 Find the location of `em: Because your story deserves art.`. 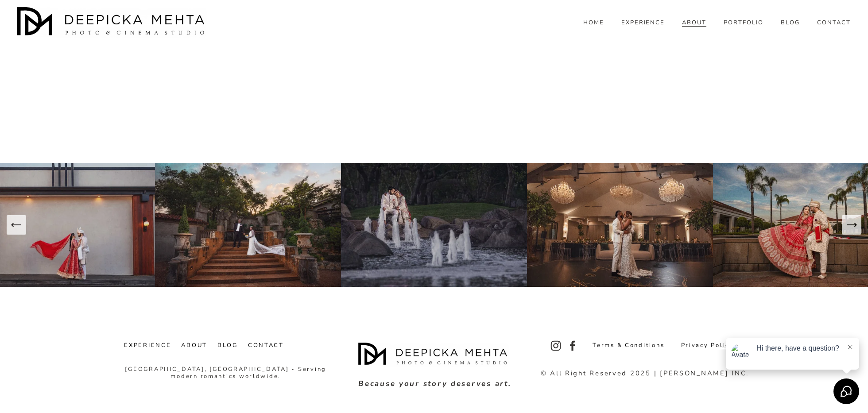

em: Because your story deserves art. is located at coordinates (434, 384).